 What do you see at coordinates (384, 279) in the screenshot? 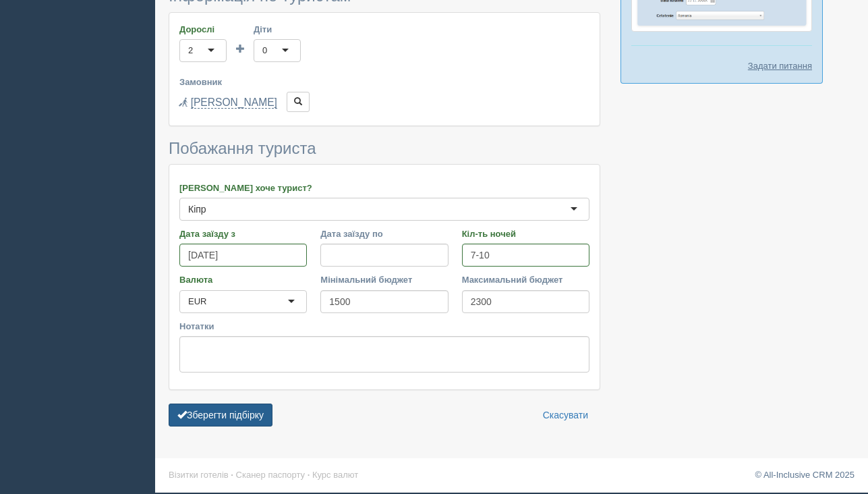
I see `label: Мінімальний бюджет` at bounding box center [384, 279].